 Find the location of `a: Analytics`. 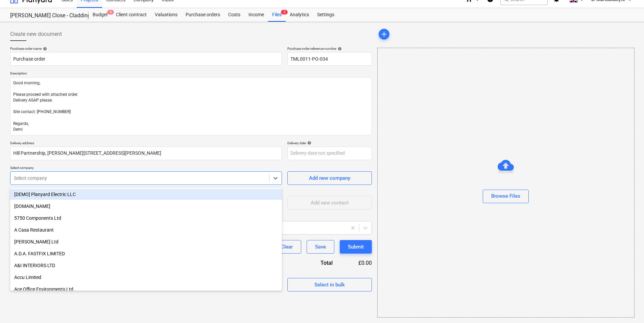

a: Analytics is located at coordinates (299, 15).